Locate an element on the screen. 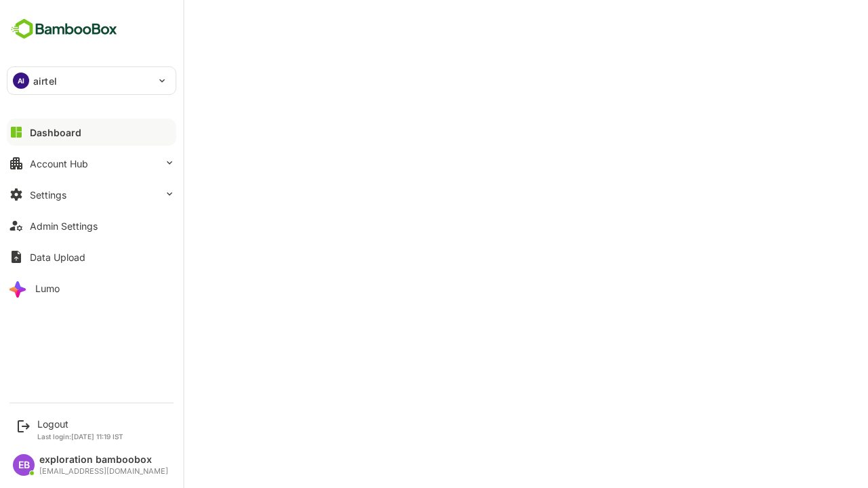 The height and width of the screenshot is (488, 868). div: AIairtel is located at coordinates (92, 80).